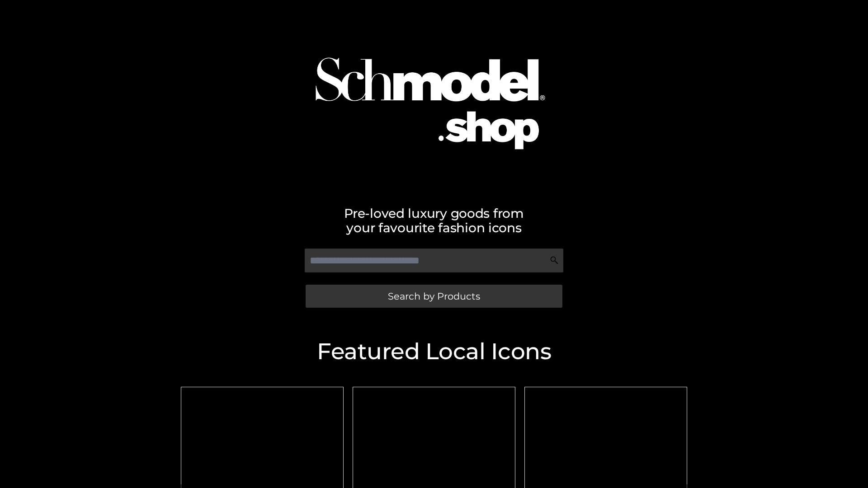  What do you see at coordinates (434, 296) in the screenshot?
I see `span: Search by Products` at bounding box center [434, 296].